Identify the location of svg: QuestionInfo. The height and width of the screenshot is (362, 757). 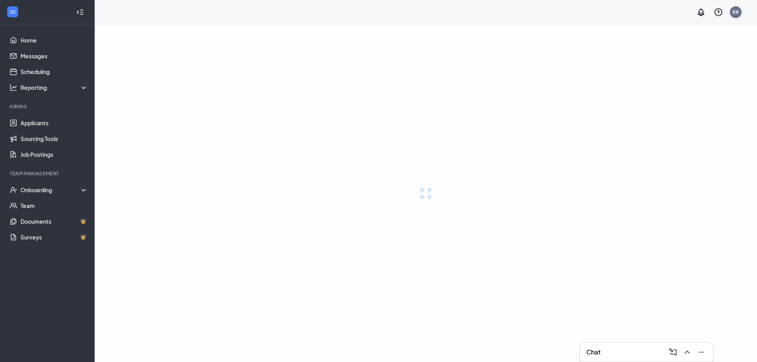
(718, 12).